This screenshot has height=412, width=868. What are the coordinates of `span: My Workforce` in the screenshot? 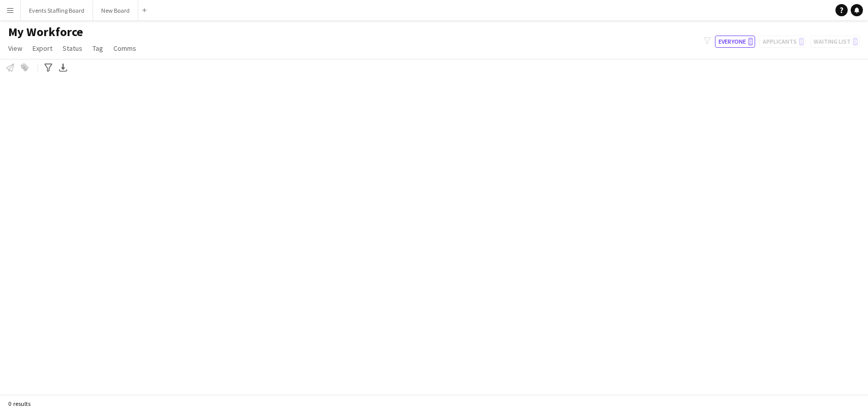 It's located at (45, 32).